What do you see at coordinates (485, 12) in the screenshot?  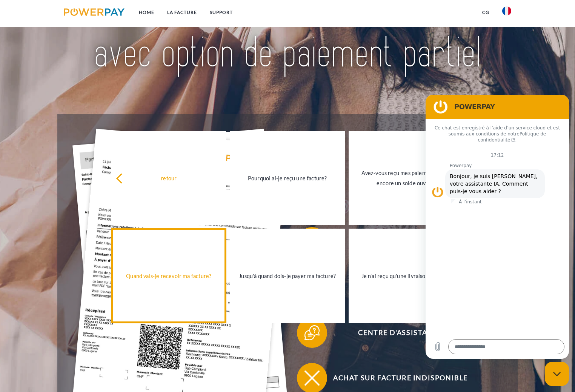 I see `a: CG` at bounding box center [485, 12].